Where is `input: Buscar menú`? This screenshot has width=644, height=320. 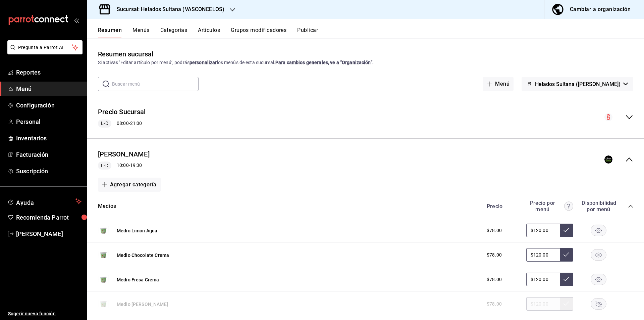
input: Buscar menú is located at coordinates (156, 84).